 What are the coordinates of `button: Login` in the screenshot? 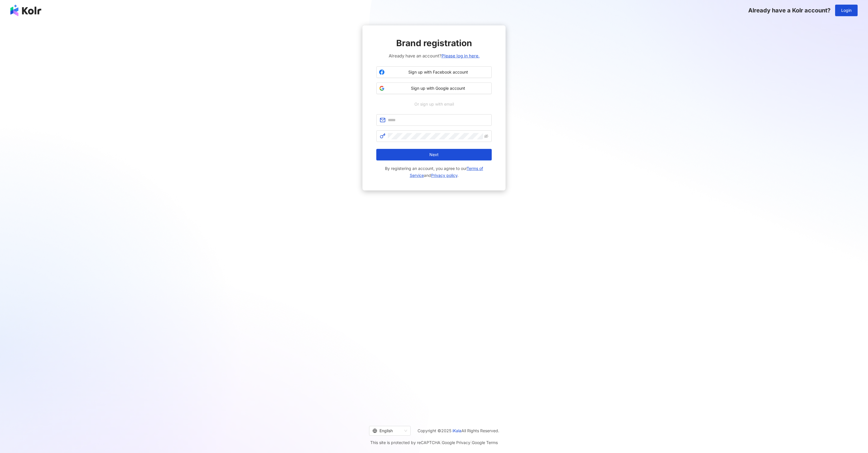 It's located at (846, 11).